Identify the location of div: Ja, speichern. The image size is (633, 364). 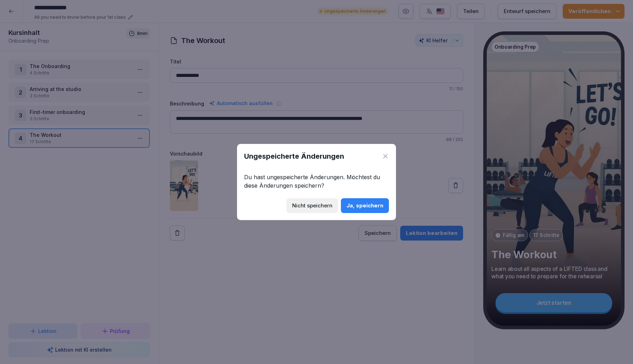
(365, 206).